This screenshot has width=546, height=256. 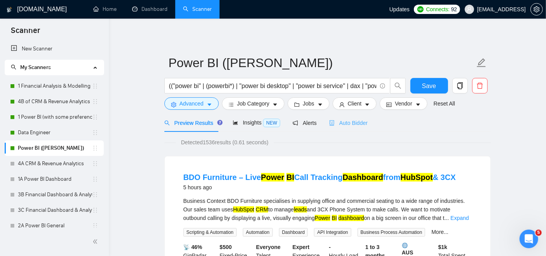 What do you see at coordinates (192, 123) in the screenshot?
I see `span: Preview Results` at bounding box center [192, 123].